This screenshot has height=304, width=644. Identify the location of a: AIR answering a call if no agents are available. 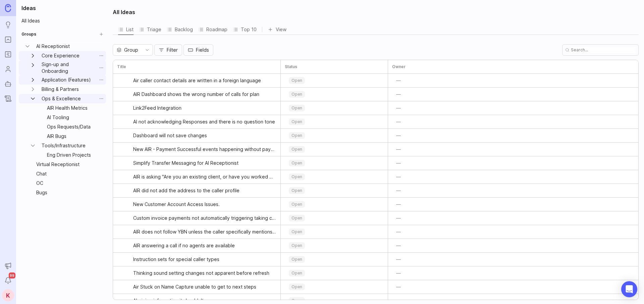
(204, 246).